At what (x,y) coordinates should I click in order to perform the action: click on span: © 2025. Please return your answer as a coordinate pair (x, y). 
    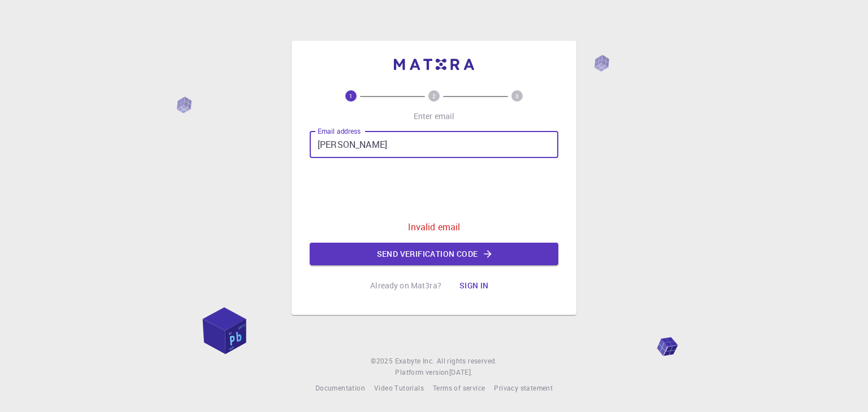
    Looking at the image, I should click on (382, 361).